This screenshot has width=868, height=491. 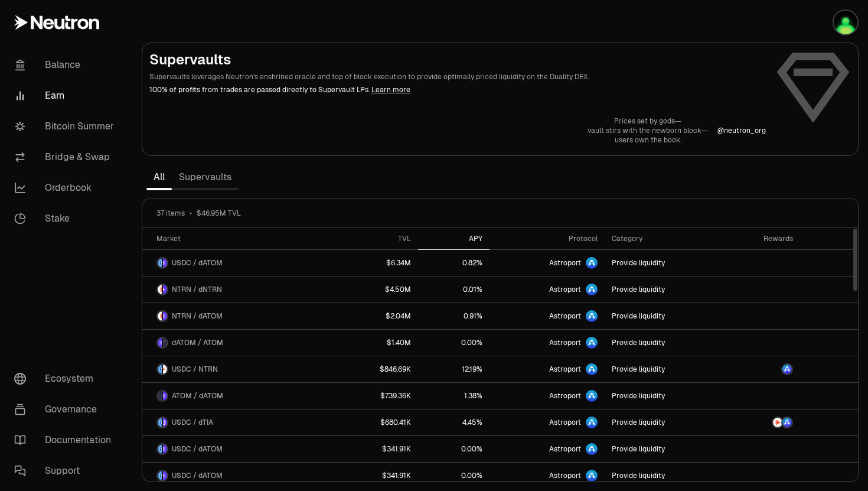 I want to click on a: $4.50M, so click(x=377, y=289).